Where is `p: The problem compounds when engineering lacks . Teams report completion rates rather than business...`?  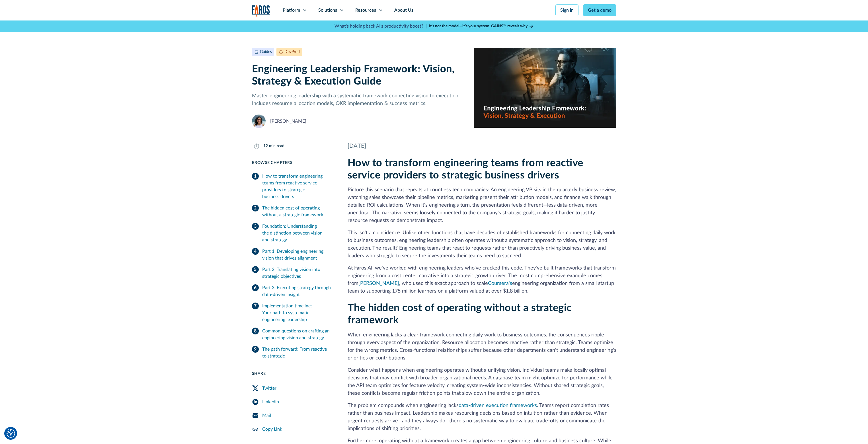 p: The problem compounds when engineering lacks . Teams report completion rates rather than business... is located at coordinates (482, 417).